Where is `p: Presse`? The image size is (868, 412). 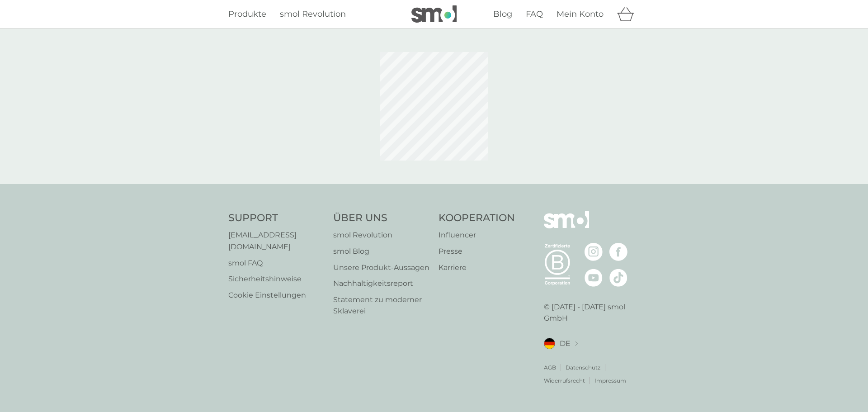
p: Presse is located at coordinates (476, 251).